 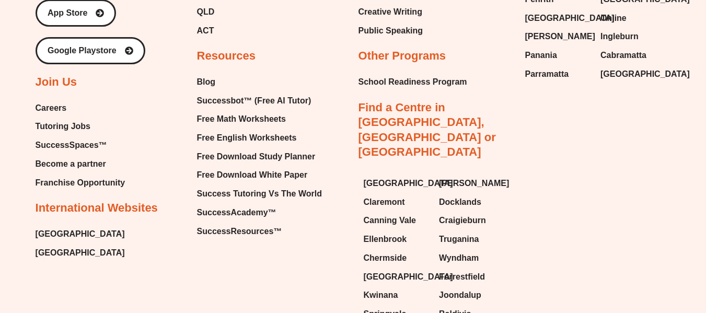 What do you see at coordinates (471, 239) in the screenshot?
I see `a: Truganina` at bounding box center [471, 239].